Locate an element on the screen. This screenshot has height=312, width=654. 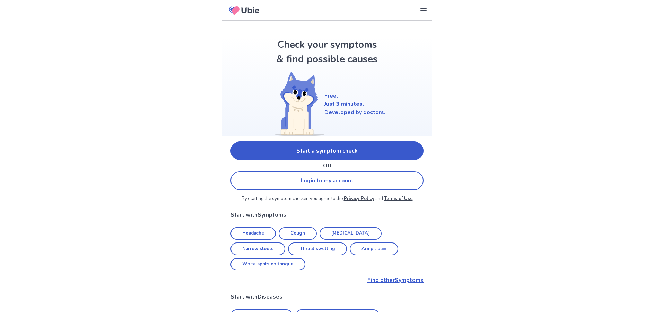
p: Start with Symptoms is located at coordinates (327, 215).